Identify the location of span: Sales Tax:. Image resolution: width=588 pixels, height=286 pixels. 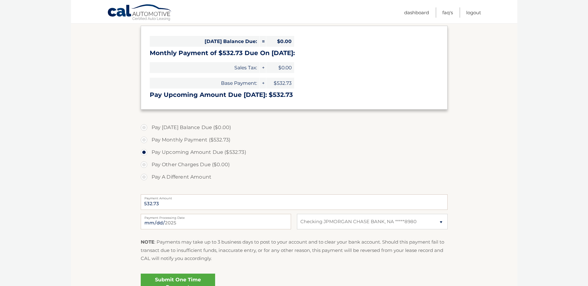
(204, 68).